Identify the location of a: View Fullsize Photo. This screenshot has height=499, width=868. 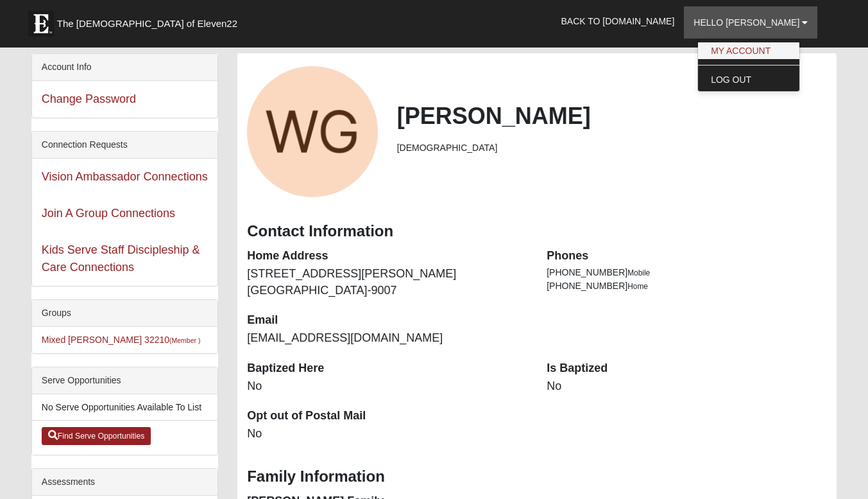
(312, 132).